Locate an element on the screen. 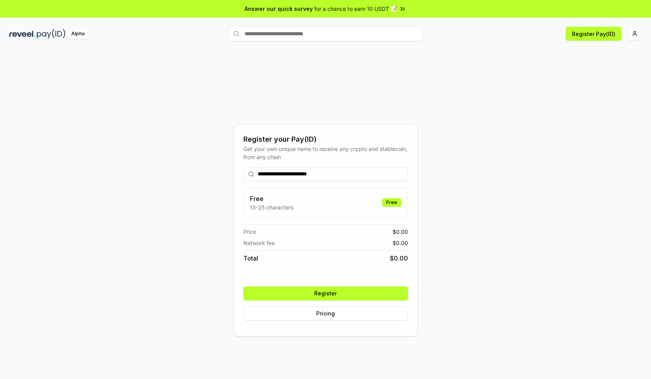 This screenshot has height=379, width=651. p: 13-25 characters is located at coordinates (271, 207).